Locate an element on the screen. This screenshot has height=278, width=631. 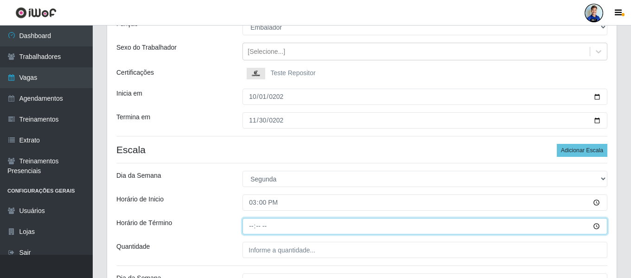
h4: Escala is located at coordinates (361, 149).